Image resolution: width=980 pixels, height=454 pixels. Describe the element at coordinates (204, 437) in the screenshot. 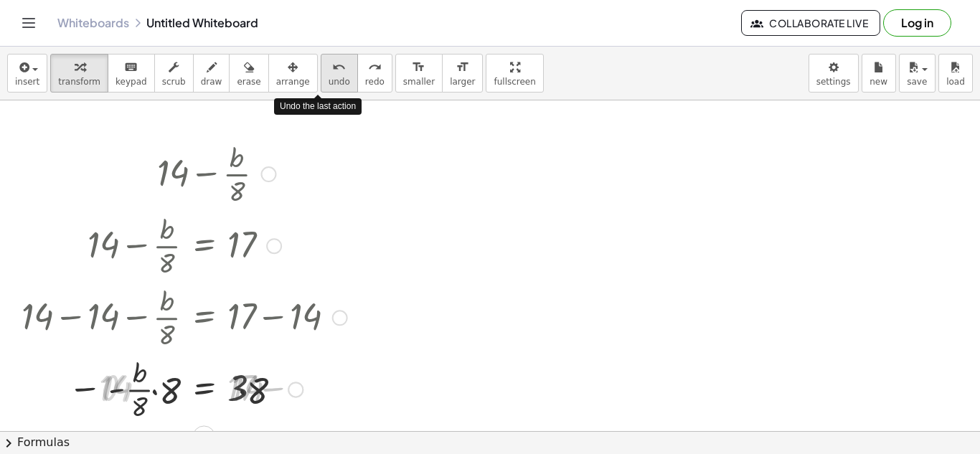

I see `div: Apply the same math to both sides of the equation` at that location.